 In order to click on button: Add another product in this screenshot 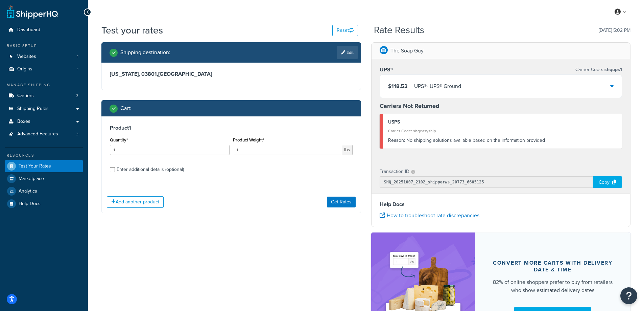, I will do `click(135, 202)`.